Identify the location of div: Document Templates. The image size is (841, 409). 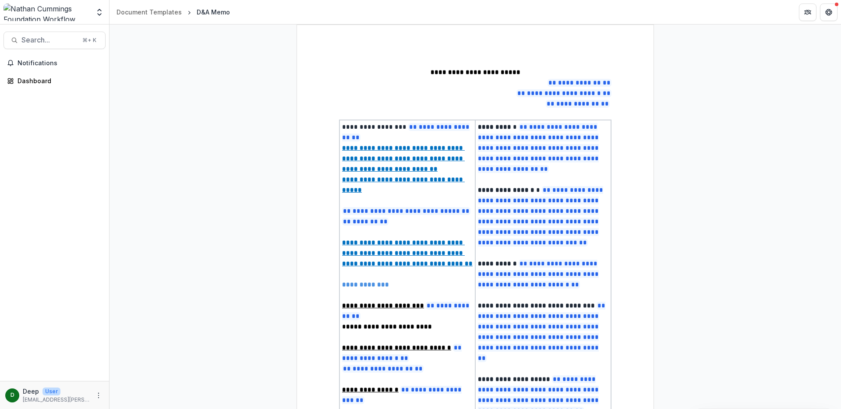
(149, 12).